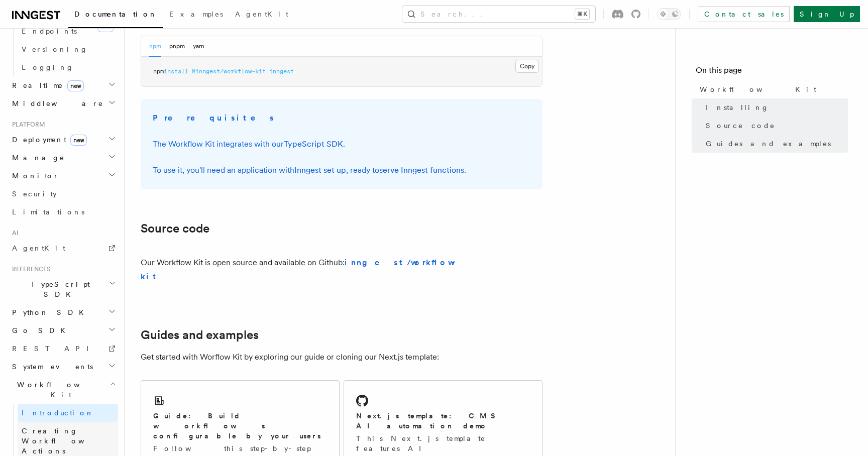 The height and width of the screenshot is (456, 868). I want to click on button: yarn, so click(198, 46).